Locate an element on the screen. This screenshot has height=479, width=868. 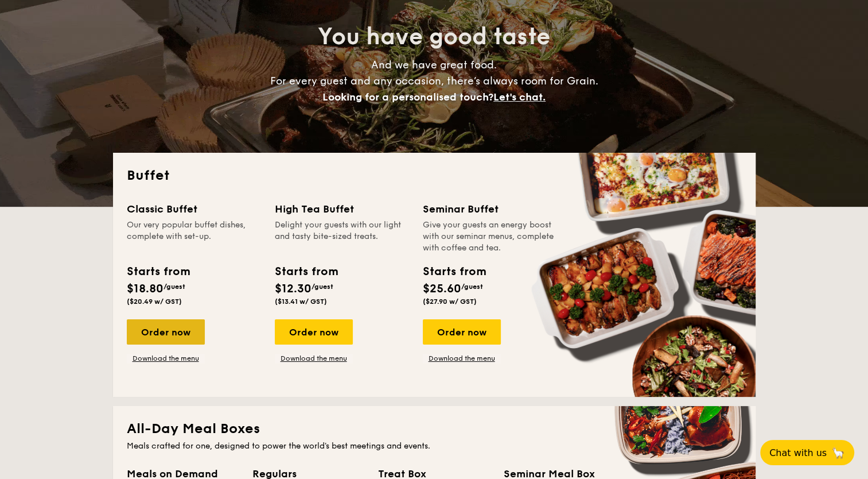
span: $25.60 is located at coordinates (442, 289).